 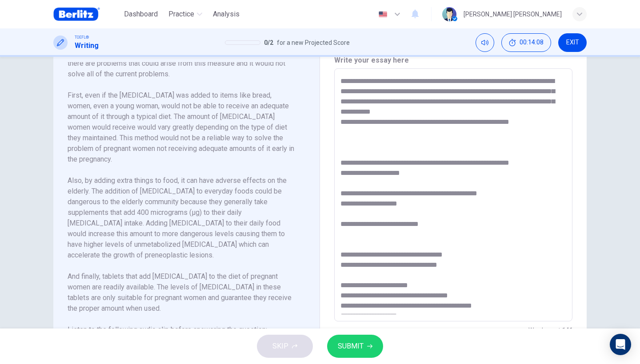 I want to click on span: EXIT, so click(x=572, y=42).